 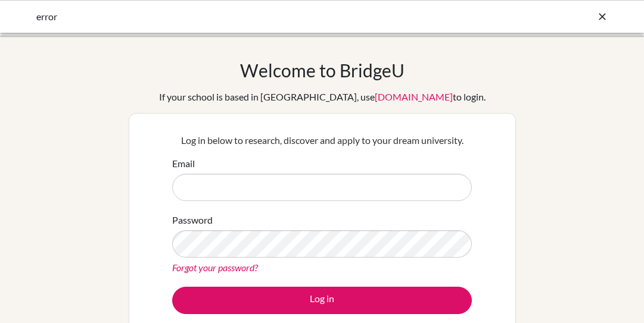 What do you see at coordinates (192, 220) in the screenshot?
I see `label: Password` at bounding box center [192, 220].